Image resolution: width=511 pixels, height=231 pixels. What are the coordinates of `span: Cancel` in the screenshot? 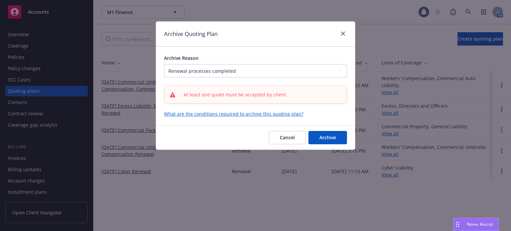 It's located at (287, 137).